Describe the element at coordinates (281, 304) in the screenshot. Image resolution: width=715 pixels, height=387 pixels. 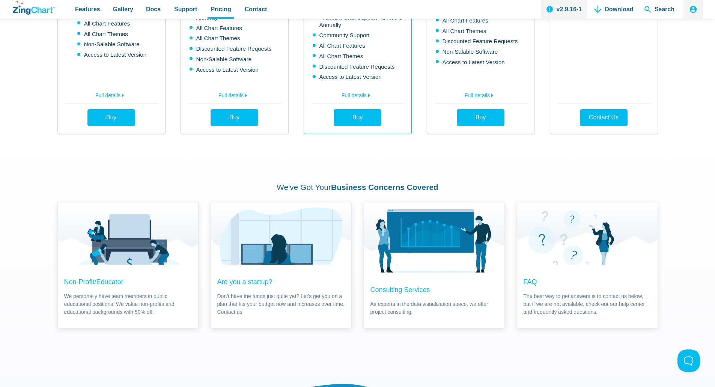
I see `span: Don’t have the funds just quite yet? Let's get you on a plan that fits your budget now and increa...` at that location.